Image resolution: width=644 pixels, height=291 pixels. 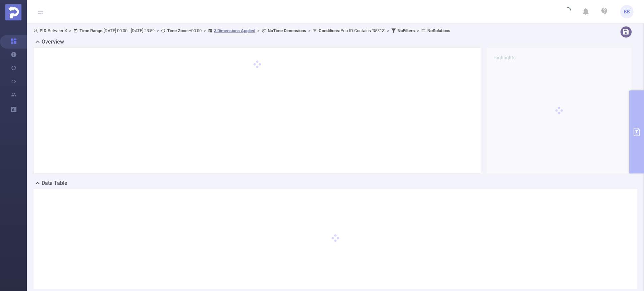 I want to click on h2: Overview, so click(x=53, y=42).